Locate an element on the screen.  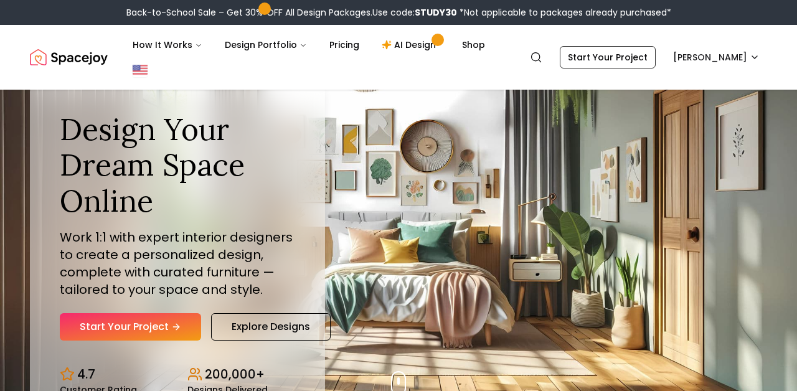
nav: Main is located at coordinates (309, 45).